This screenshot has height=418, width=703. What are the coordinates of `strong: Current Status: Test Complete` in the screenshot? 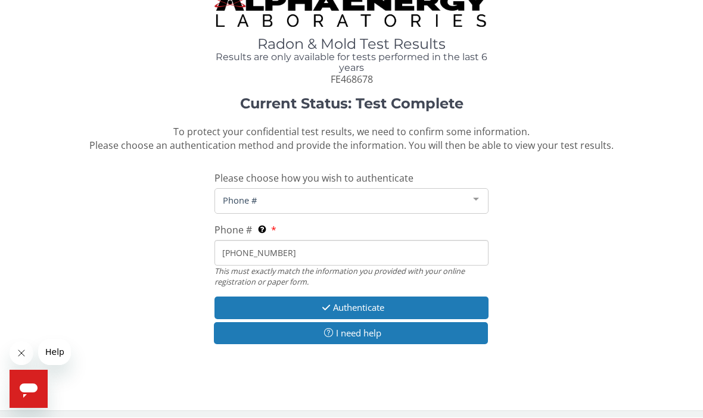 It's located at (352, 104).